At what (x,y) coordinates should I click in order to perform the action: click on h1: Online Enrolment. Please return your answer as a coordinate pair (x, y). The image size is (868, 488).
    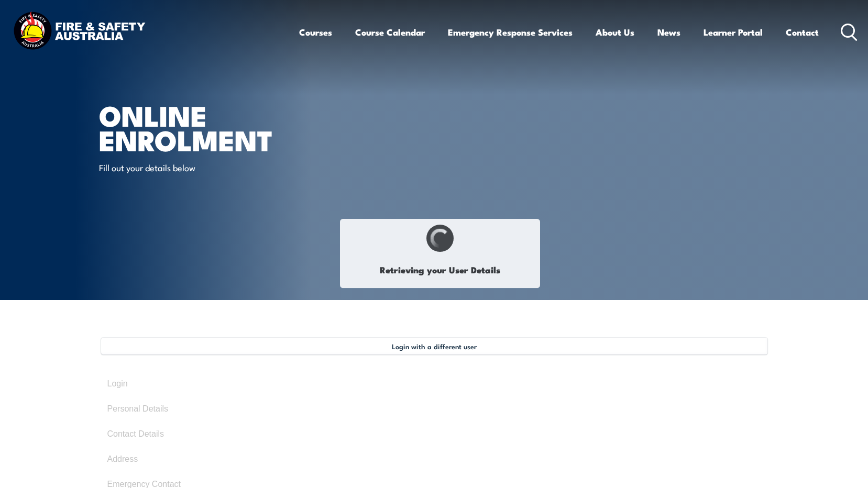
    Looking at the image, I should click on (229, 127).